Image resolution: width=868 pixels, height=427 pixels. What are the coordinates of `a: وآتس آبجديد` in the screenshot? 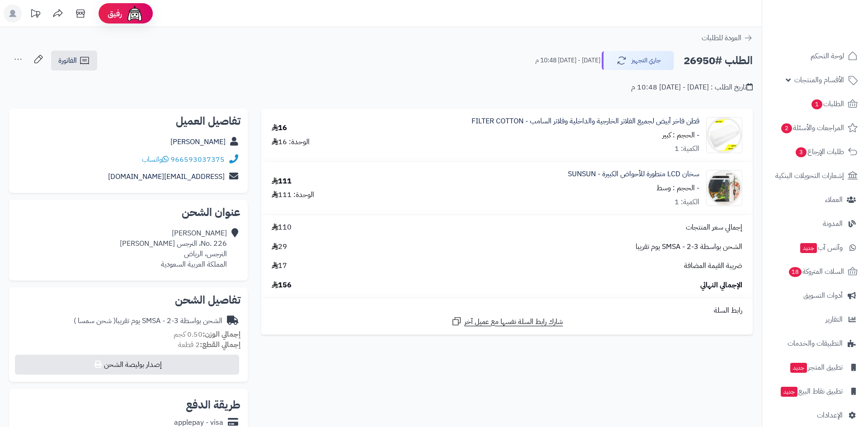 It's located at (815, 248).